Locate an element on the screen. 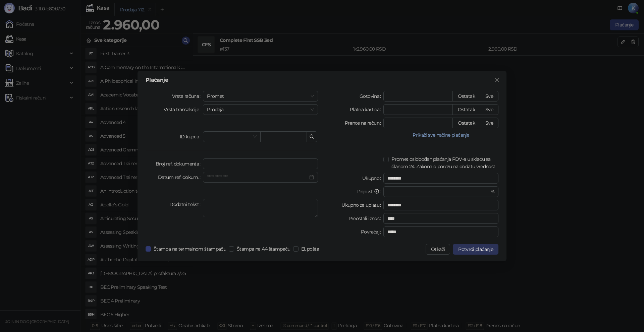 The height and width of the screenshot is (332, 644). label: Dodatni tekst is located at coordinates (186, 205).